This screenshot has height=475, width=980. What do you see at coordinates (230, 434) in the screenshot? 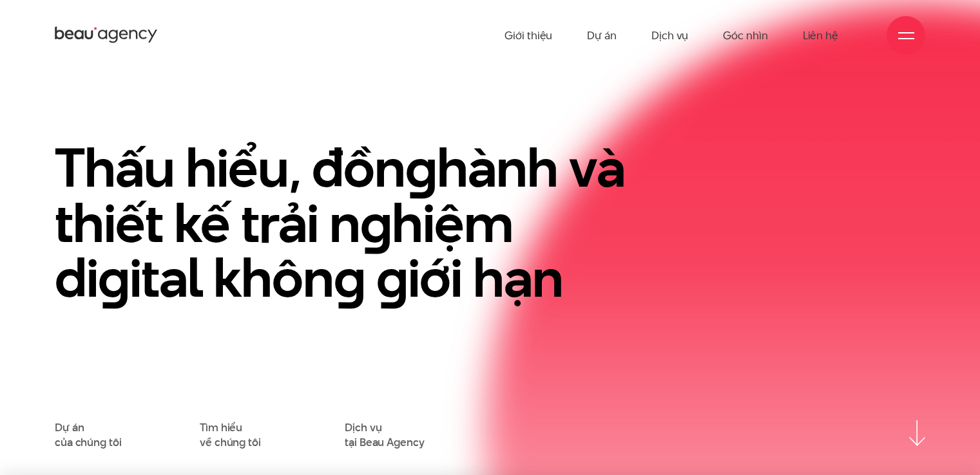
I see `a: Tìm hiểuvề chúng tôi` at bounding box center [230, 434].